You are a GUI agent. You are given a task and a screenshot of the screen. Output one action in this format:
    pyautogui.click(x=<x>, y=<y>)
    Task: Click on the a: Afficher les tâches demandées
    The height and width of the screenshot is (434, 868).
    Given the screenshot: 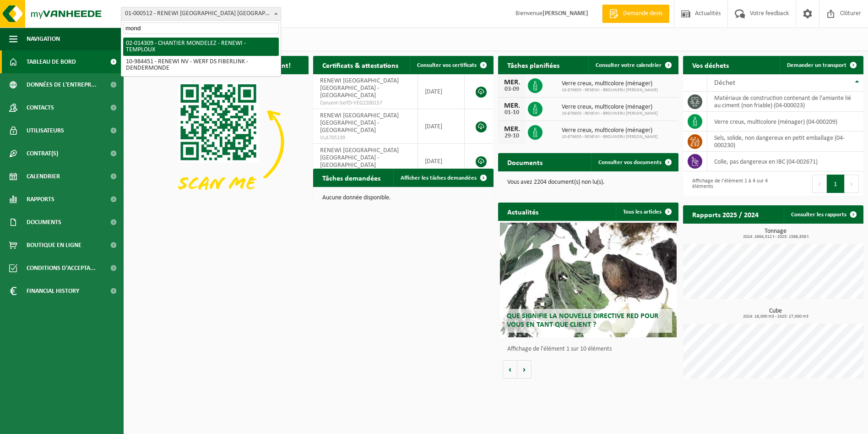 What is the action you would take?
    pyautogui.click(x=443, y=178)
    